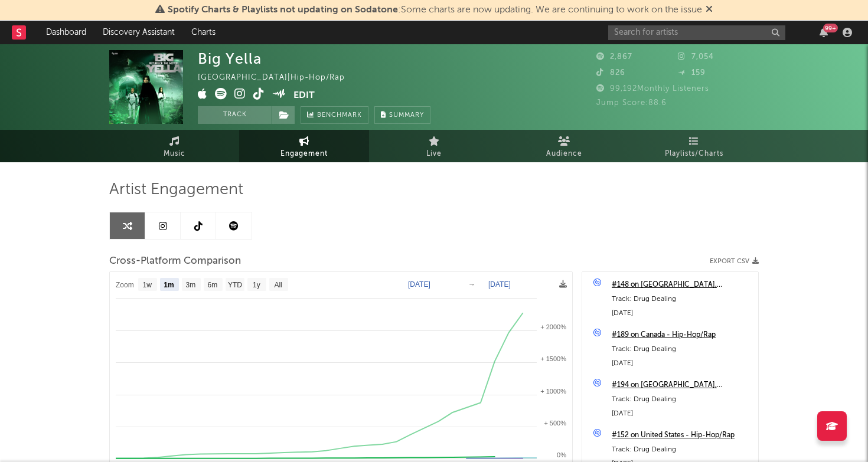 This screenshot has height=462, width=868. What do you see at coordinates (682, 335) in the screenshot?
I see `a: #189 on Canada - Hip-Hop/Rap` at bounding box center [682, 335].